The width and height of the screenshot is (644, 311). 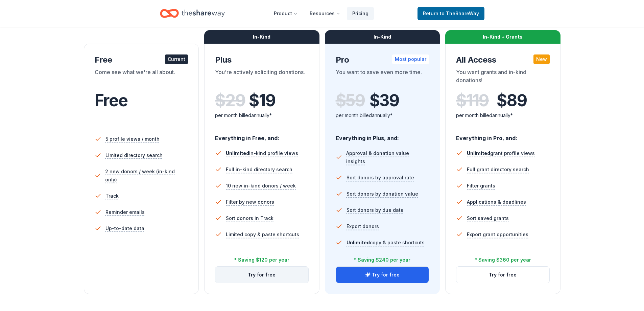 I want to click on div: Most popular, so click(x=410, y=60).